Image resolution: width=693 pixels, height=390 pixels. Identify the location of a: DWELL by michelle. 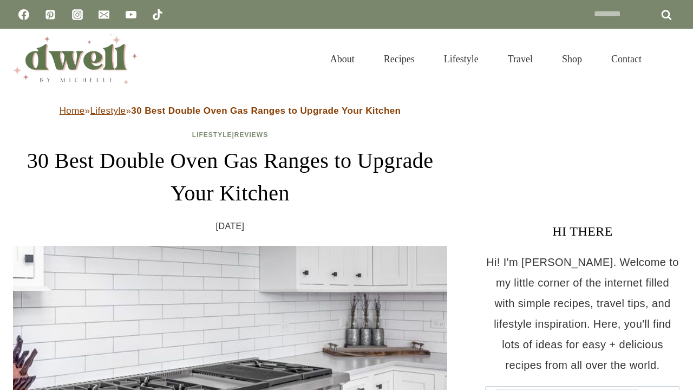
(75, 59).